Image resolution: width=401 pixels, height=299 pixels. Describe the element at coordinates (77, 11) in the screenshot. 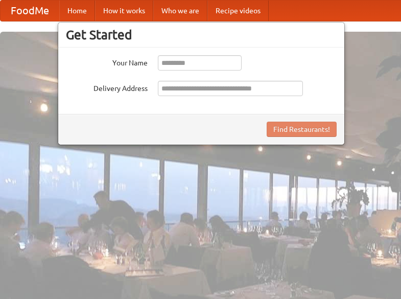

I see `a: Home` at that location.